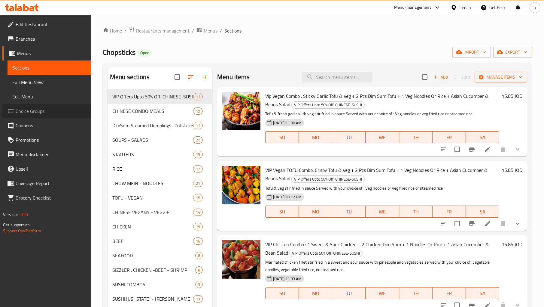  What do you see at coordinates (198, 212) in the screenshot?
I see `span: 14` at bounding box center [198, 212].